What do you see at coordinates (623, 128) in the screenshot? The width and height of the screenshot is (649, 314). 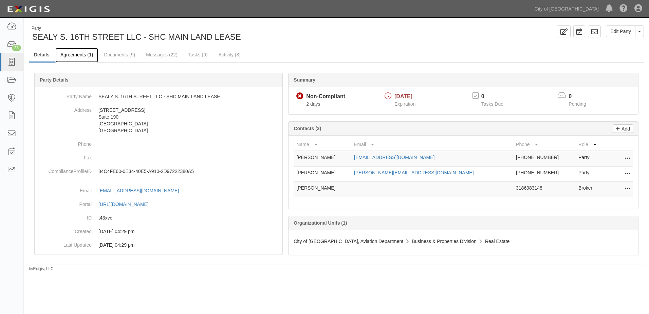 I see `a: Add` at bounding box center [623, 128].